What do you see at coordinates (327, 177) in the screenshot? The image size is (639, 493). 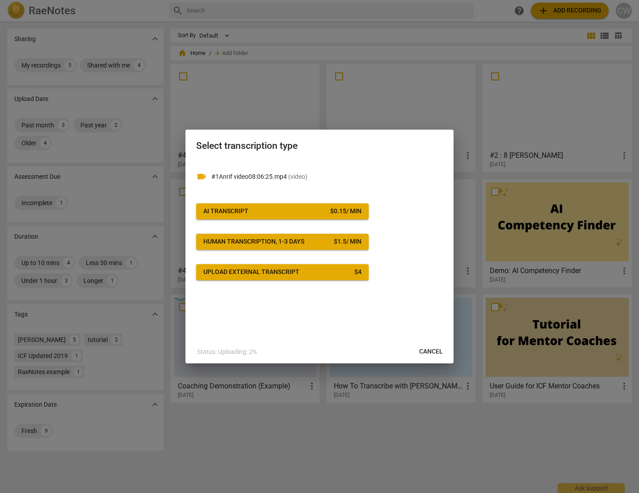 I see `p: #1Anrif video08:06:25.mp4(video)` at bounding box center [327, 177].